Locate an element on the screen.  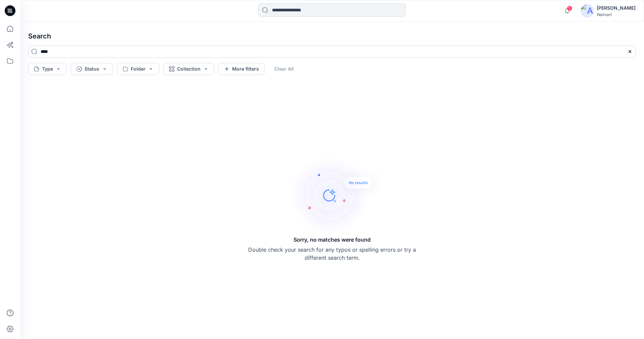
p: Double check your search for any typos or spelling errors or try a different search term. is located at coordinates (332, 254).